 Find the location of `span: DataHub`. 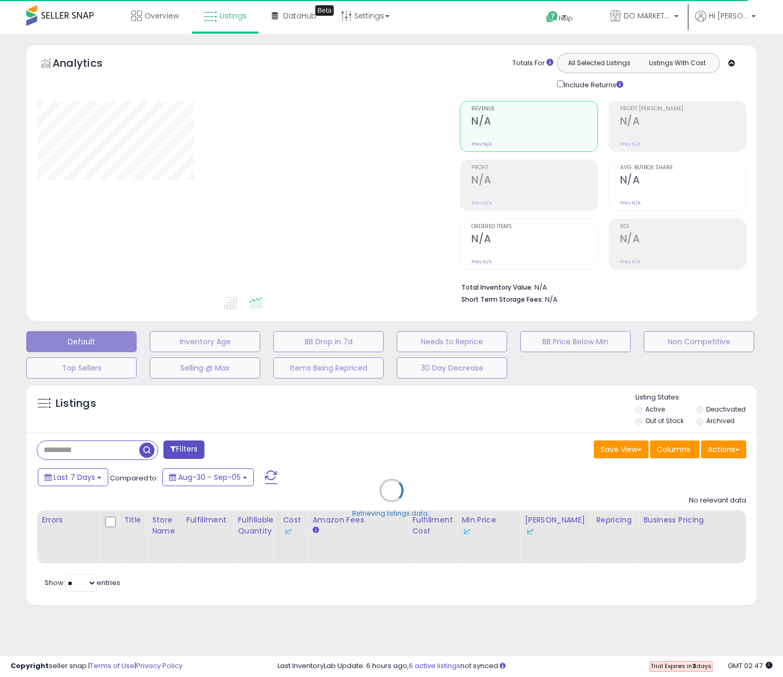

span: DataHub is located at coordinates (300, 16).